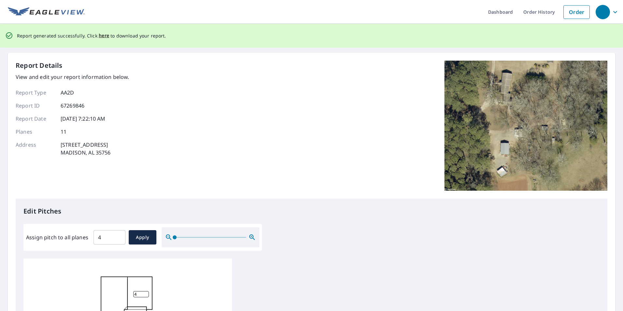 The height and width of the screenshot is (311, 623). I want to click on label: Assign pitch to all planes, so click(57, 237).